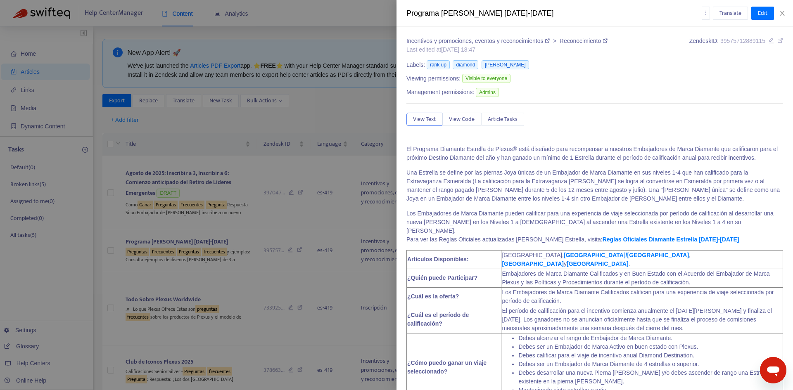 The height and width of the screenshot is (390, 793). Describe the element at coordinates (433, 78) in the screenshot. I see `span: Viewing permissions:` at that location.